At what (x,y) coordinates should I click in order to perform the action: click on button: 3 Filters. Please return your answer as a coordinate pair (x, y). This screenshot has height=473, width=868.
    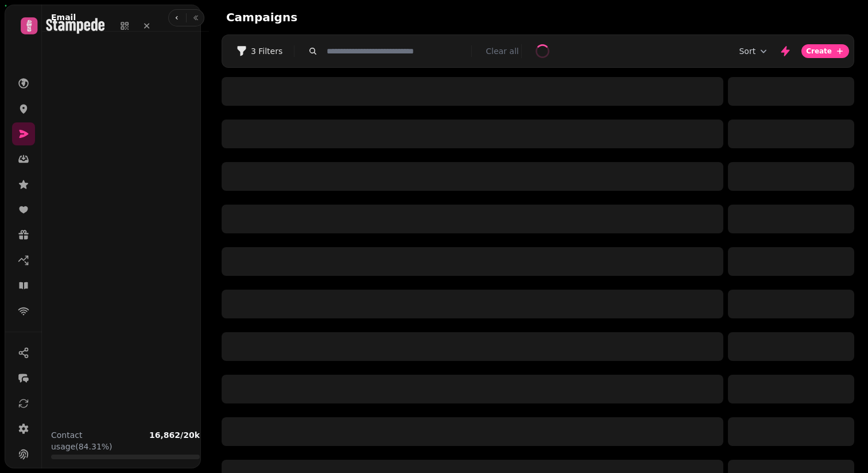
    Looking at the image, I should click on (259, 51).